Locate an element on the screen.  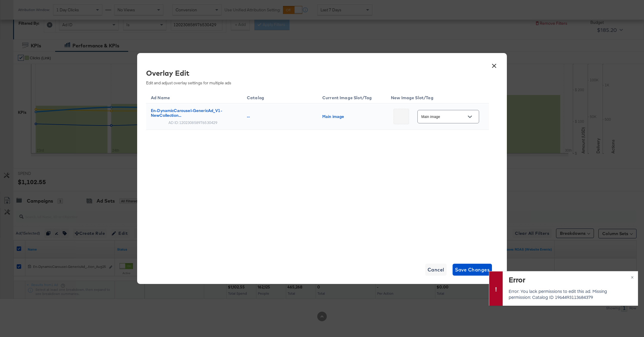
th: New Image Slot/Tag is located at coordinates (438, 97).